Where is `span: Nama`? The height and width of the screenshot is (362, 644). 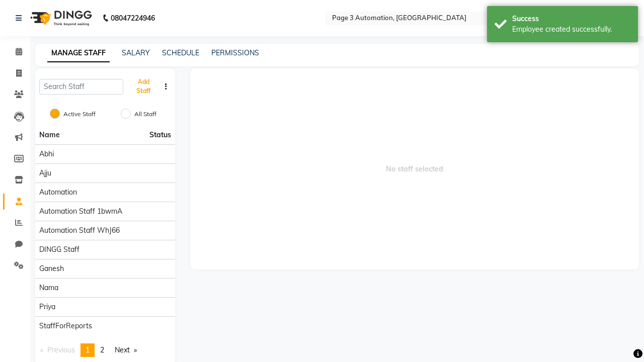
span: Nama is located at coordinates (49, 287).